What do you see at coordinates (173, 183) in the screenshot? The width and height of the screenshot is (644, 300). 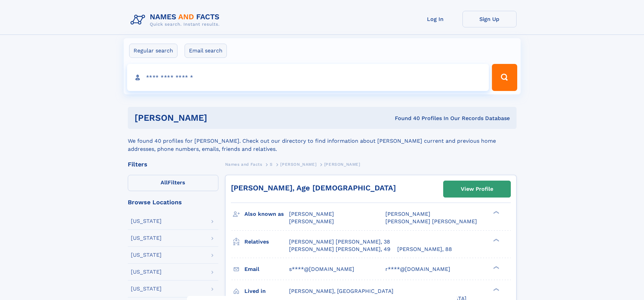 I see `label: Filters` at bounding box center [173, 183].